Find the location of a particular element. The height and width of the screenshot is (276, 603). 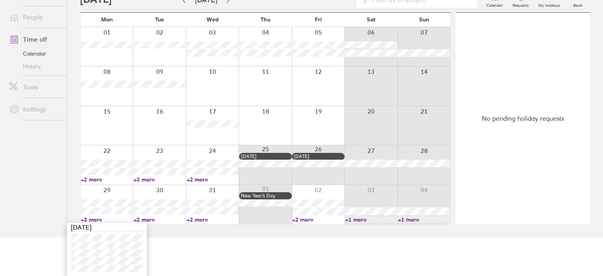

span: Thu is located at coordinates (265, 19).